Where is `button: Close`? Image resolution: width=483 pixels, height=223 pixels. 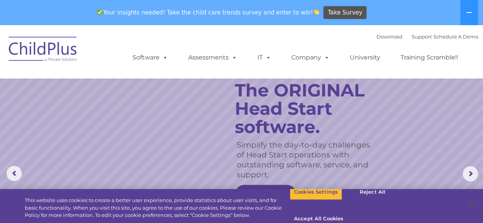 button: Close is located at coordinates (471, 206).